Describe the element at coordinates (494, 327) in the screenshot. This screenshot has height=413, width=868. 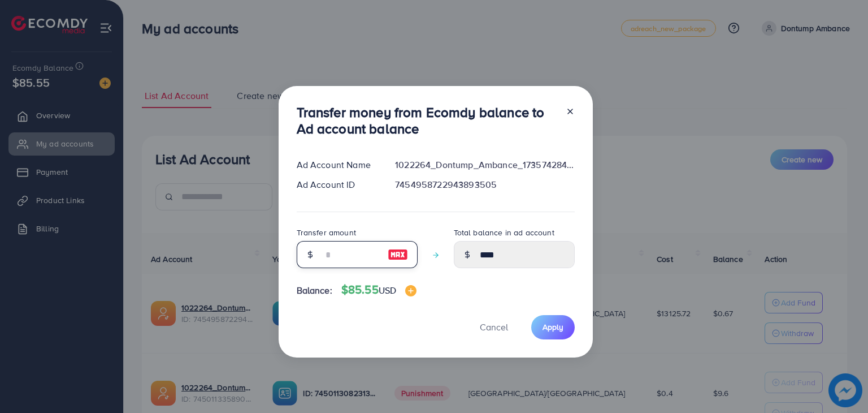
I see `button: Cancel` at that location.